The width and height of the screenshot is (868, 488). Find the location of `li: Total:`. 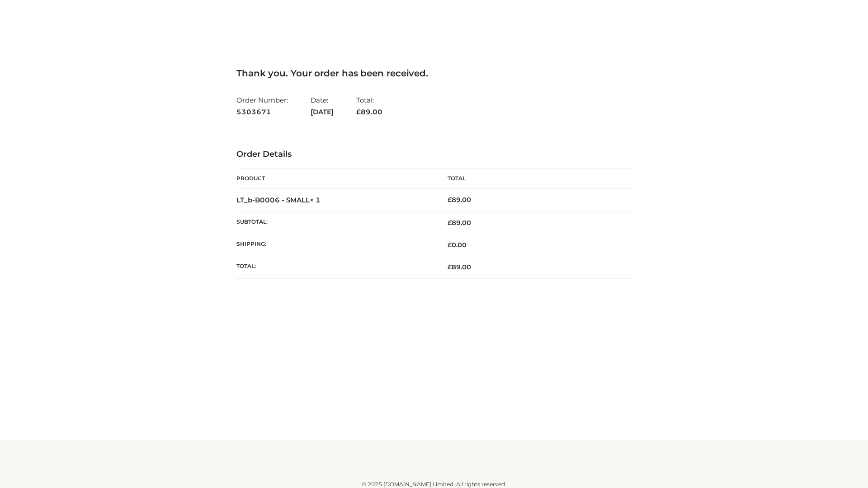

li: Total: is located at coordinates (370, 106).